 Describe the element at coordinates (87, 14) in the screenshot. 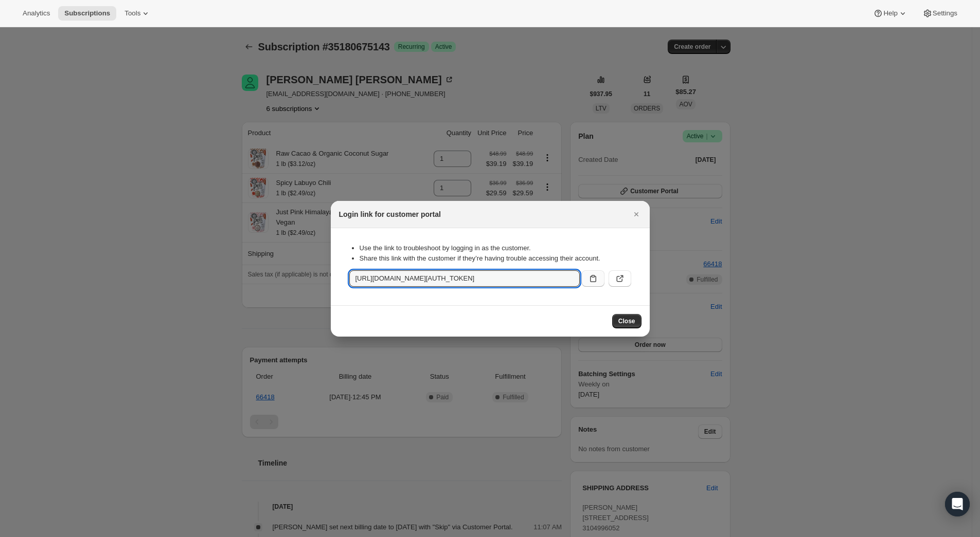

I see `button: Subscriptions` at that location.